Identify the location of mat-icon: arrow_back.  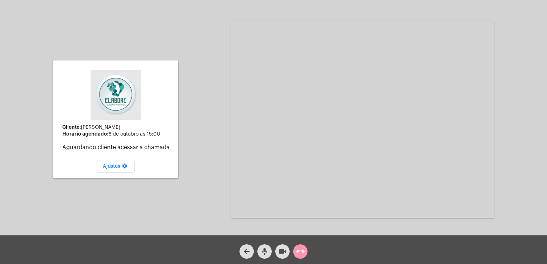
(247, 252).